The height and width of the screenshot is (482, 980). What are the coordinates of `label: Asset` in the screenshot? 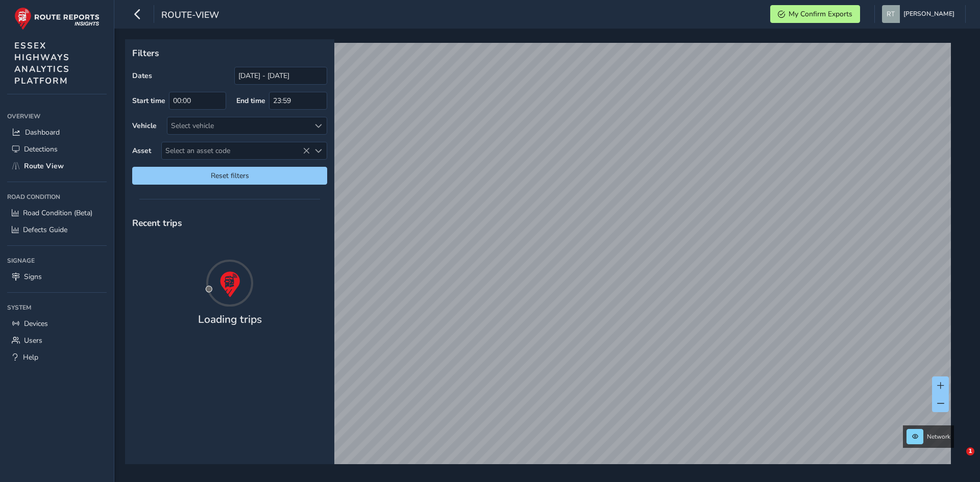 It's located at (141, 151).